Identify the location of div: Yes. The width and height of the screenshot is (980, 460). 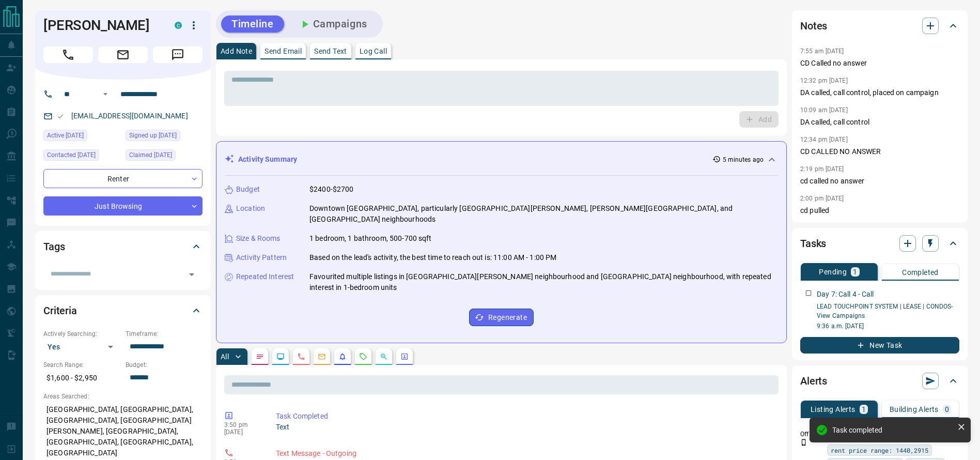
(82, 347).